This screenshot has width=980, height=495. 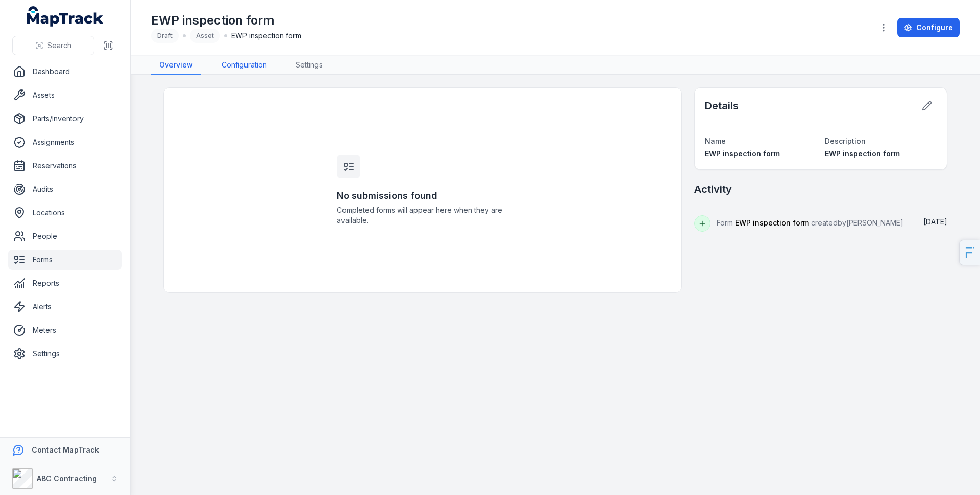 I want to click on div: Draft, so click(x=165, y=35).